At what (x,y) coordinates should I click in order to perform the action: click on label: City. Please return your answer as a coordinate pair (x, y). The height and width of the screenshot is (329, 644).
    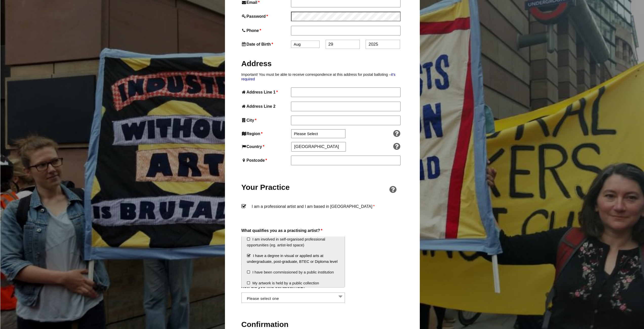
    Looking at the image, I should click on (266, 120).